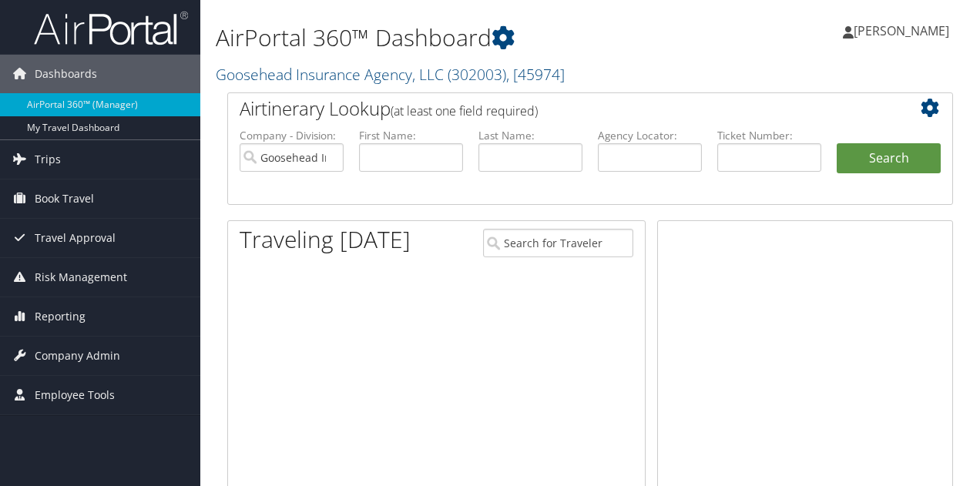 This screenshot has width=980, height=486. I want to click on span: Risk Management, so click(81, 277).